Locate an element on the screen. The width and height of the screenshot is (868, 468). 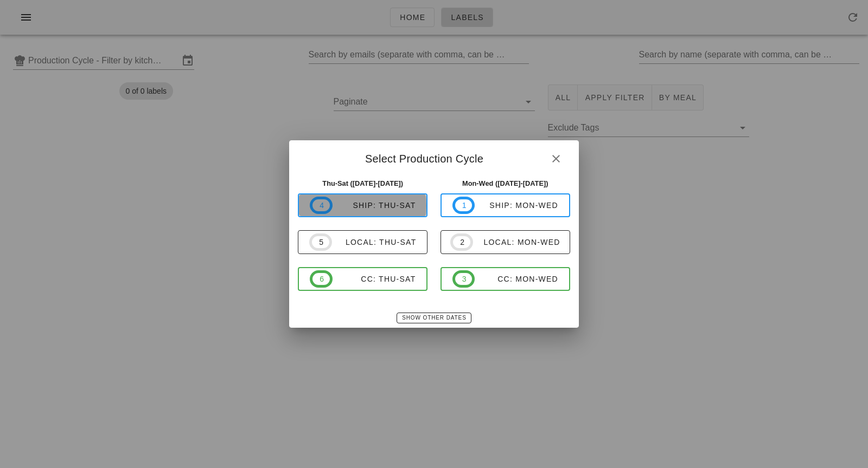
span: 4 is located at coordinates (321, 205).